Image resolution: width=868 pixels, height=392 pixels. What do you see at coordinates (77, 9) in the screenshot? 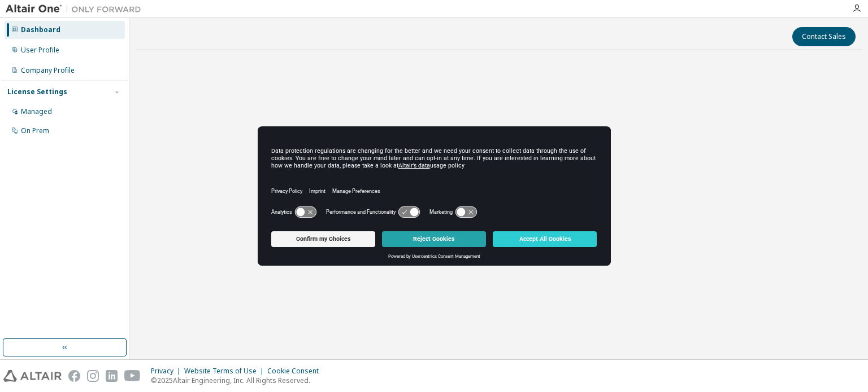
I see `img: Altair One` at bounding box center [77, 9].